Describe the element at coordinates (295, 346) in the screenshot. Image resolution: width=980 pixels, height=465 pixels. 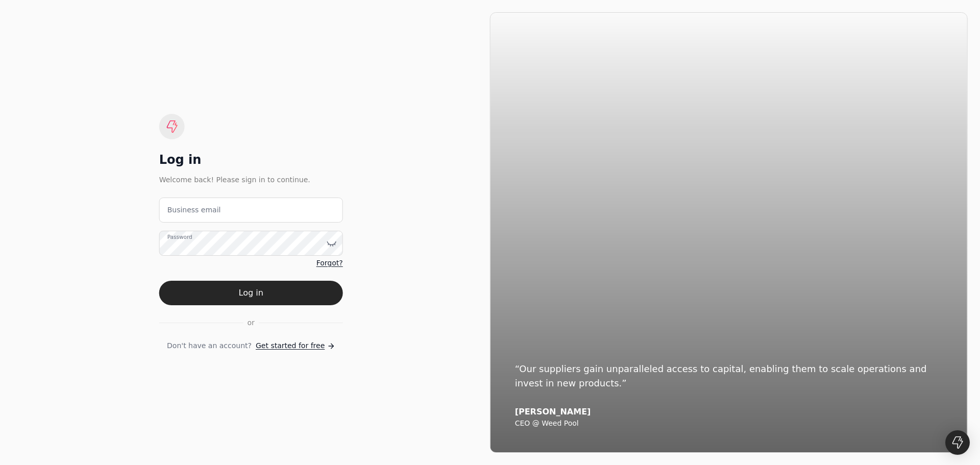
I see `a: Get started for free` at that location.